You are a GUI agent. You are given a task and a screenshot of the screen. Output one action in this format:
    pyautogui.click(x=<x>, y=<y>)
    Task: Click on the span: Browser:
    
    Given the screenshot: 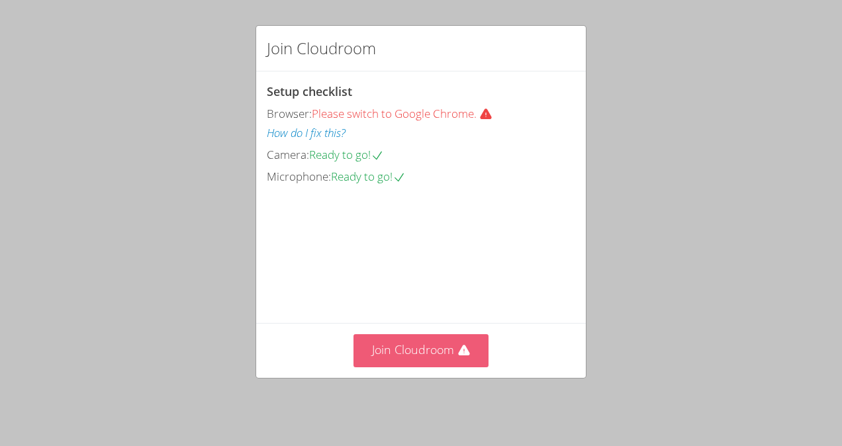 What is the action you would take?
    pyautogui.click(x=289, y=113)
    